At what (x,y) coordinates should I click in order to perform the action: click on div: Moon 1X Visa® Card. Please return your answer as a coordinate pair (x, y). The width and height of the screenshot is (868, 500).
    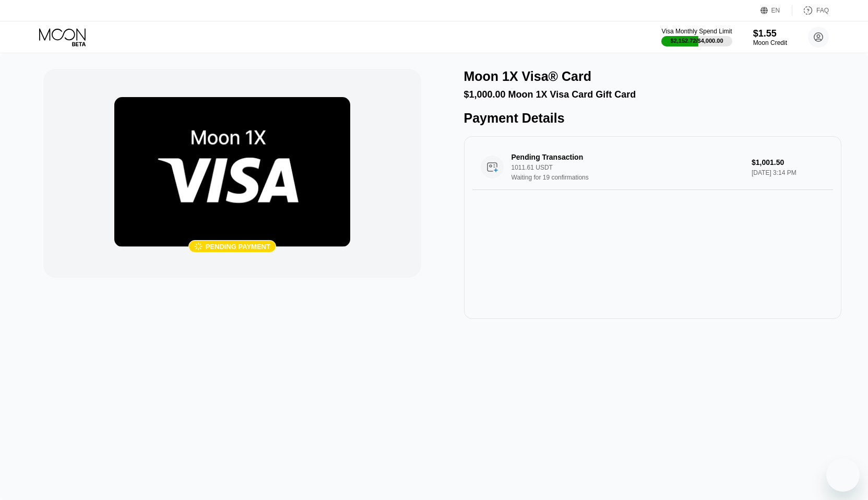
    Looking at the image, I should click on (528, 76).